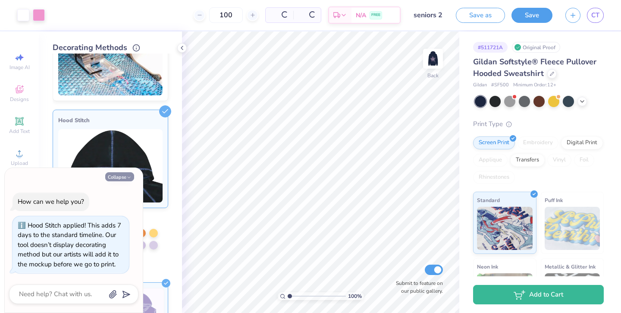 The image size is (621, 313). I want to click on span: Designs, so click(19, 99).